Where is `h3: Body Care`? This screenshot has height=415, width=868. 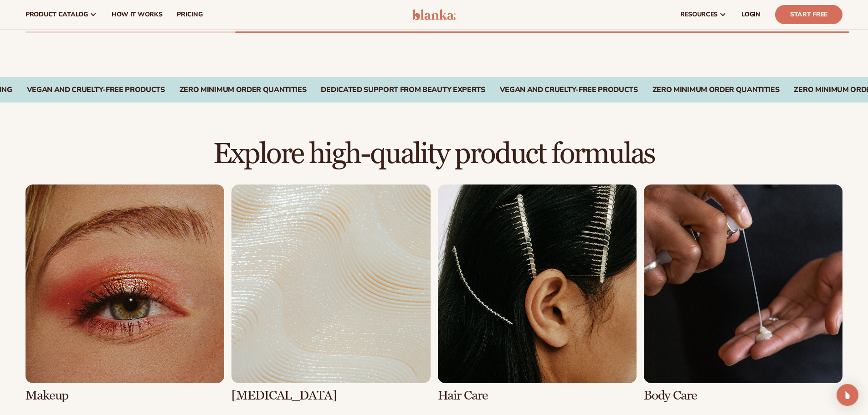 h3: Body Care is located at coordinates (743, 395).